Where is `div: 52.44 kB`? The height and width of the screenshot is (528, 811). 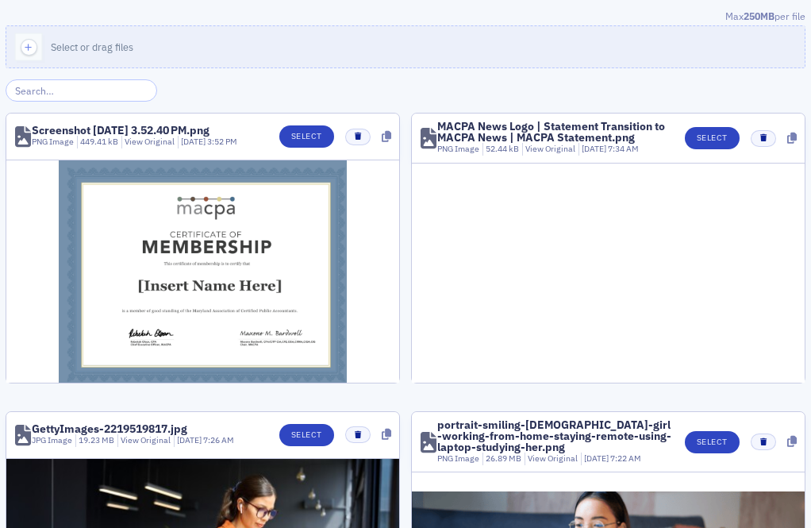 div: 52.44 kB is located at coordinates (501, 149).